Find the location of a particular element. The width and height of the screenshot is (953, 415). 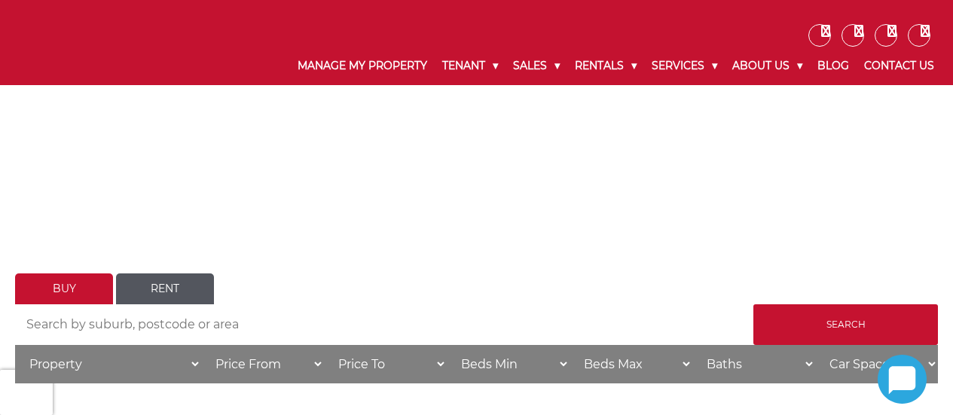

input: Search is located at coordinates (845, 325).